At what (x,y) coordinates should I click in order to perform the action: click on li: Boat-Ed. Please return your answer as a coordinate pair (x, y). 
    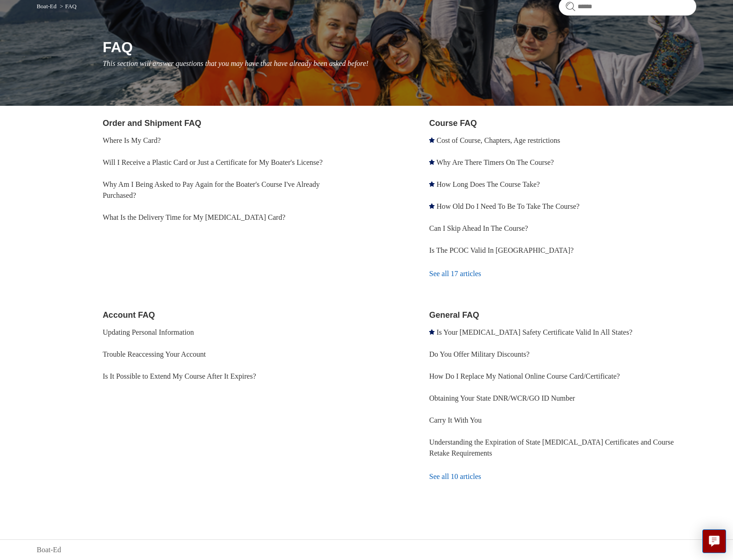
    Looking at the image, I should click on (47, 6).